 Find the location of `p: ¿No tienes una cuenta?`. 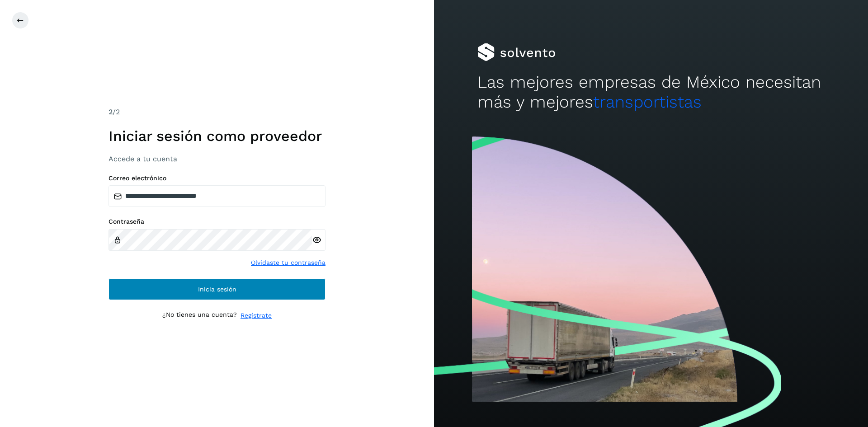

p: ¿No tienes una cuenta? is located at coordinates (199, 315).